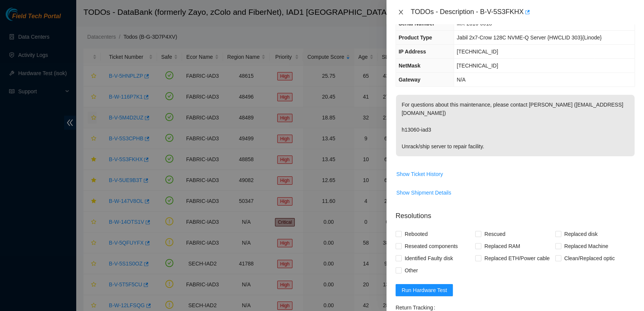  I want to click on span: Product Type, so click(415, 37).